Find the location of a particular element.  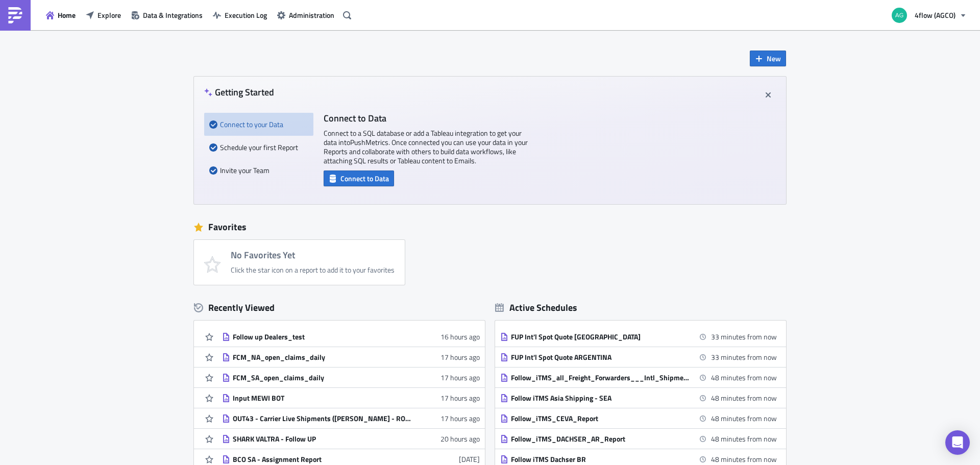

time: 2025-09-29T18:28:07Z is located at coordinates (460, 337).